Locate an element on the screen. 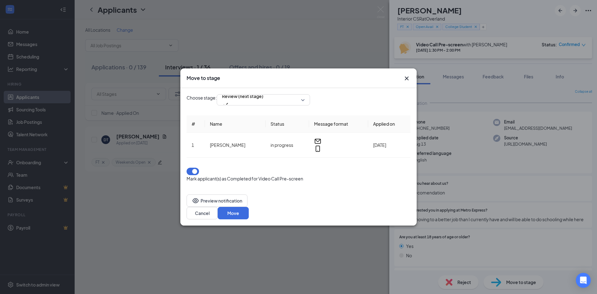 This screenshot has height=294, width=597. button: Move is located at coordinates (233, 213).